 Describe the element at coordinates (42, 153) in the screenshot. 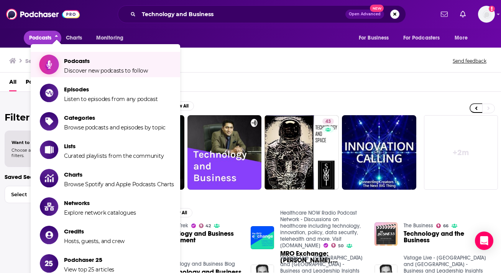

I see `span: Choose a tab above to access filters.` at that location.